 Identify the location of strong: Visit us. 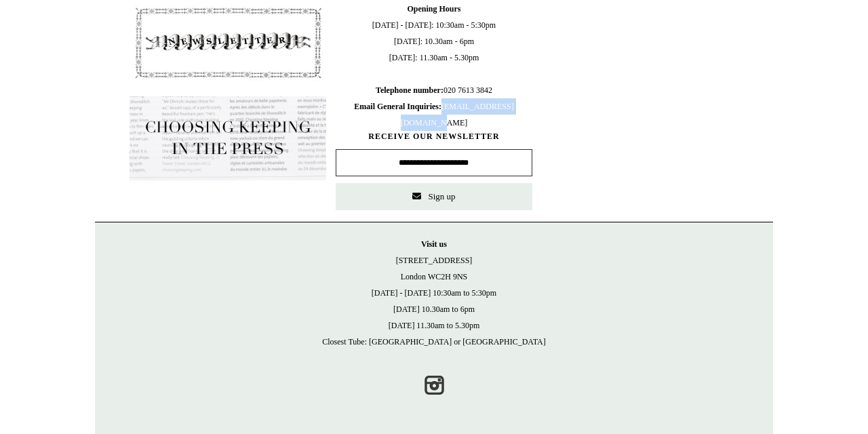
(434, 244).